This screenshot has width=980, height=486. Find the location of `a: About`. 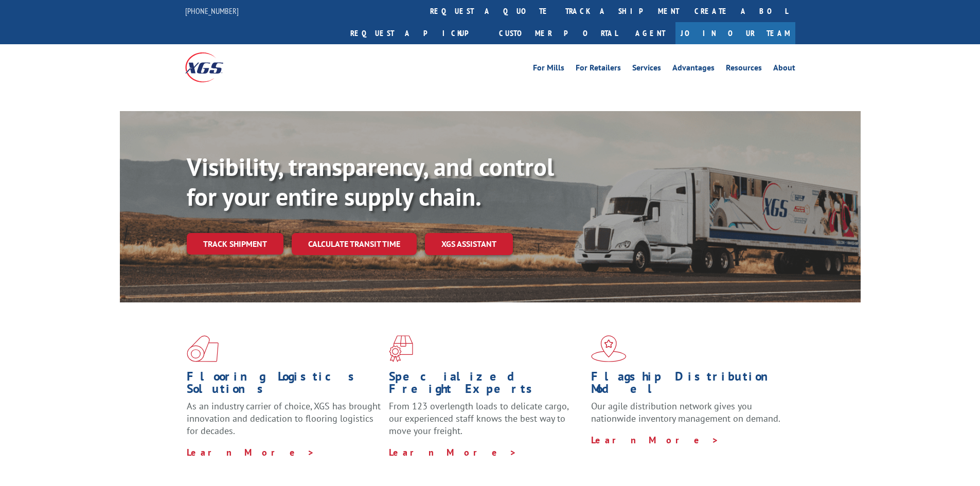

a: About is located at coordinates (784, 69).